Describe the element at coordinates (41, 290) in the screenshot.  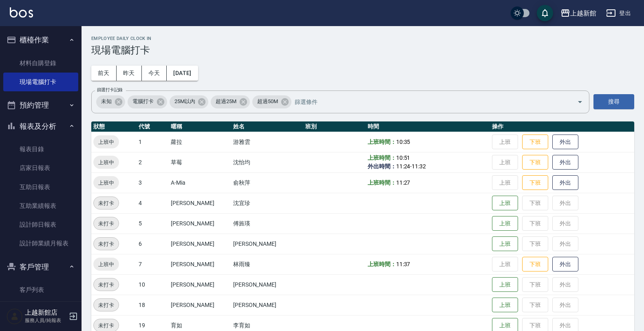
I see `a: 客戶列表` at that location.